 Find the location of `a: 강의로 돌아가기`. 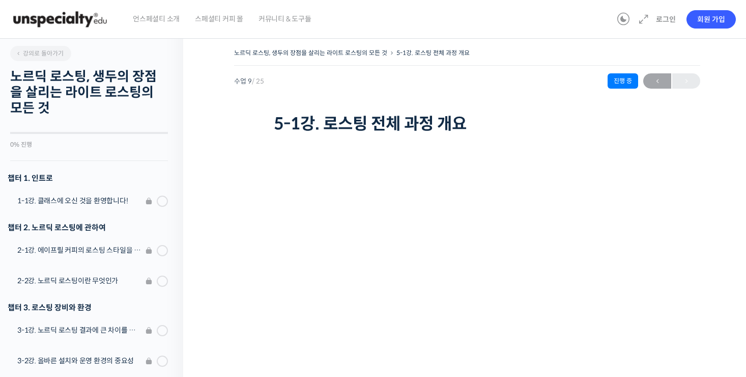

a: 강의로 돌아가기 is located at coordinates (41, 53).